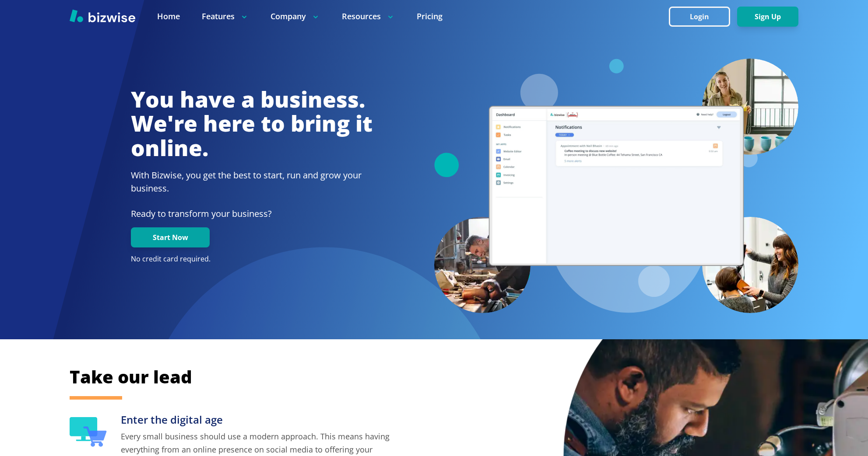  I want to click on p: Features, so click(225, 16).